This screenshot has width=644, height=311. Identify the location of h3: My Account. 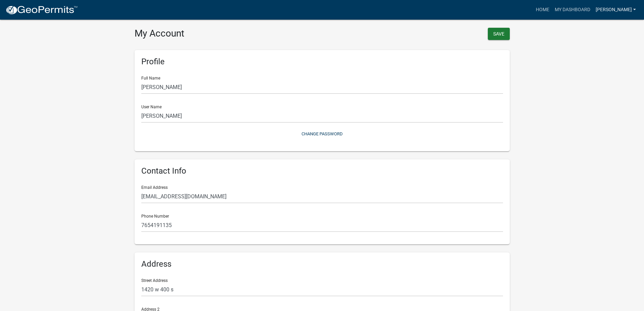
(226, 34).